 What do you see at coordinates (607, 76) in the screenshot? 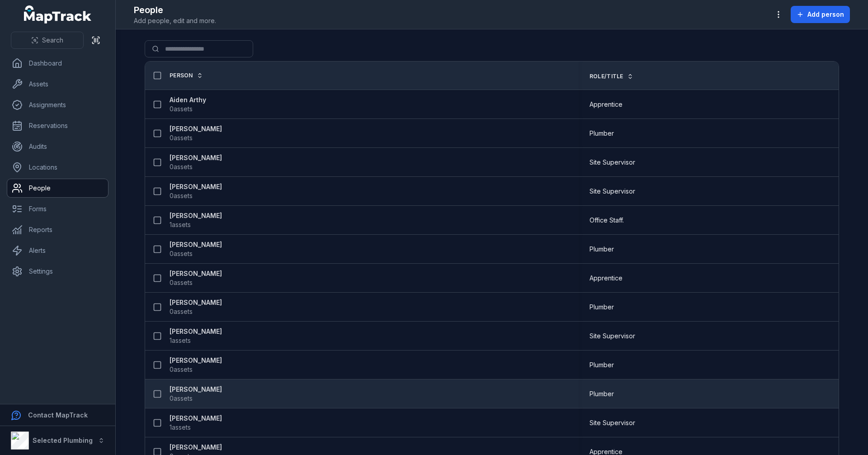
I see `span: Role/Title` at bounding box center [607, 76].